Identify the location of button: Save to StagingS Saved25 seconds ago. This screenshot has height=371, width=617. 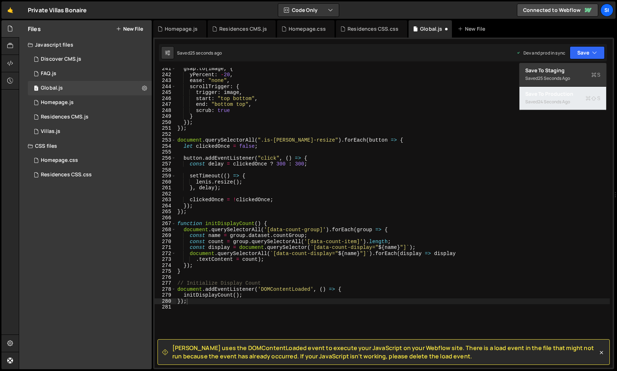
(563, 75).